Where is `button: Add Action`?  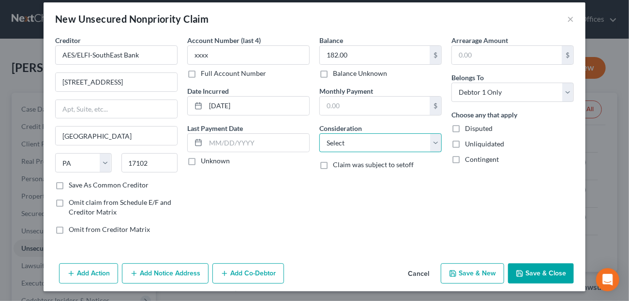
button: Add Action is located at coordinates (89, 274).